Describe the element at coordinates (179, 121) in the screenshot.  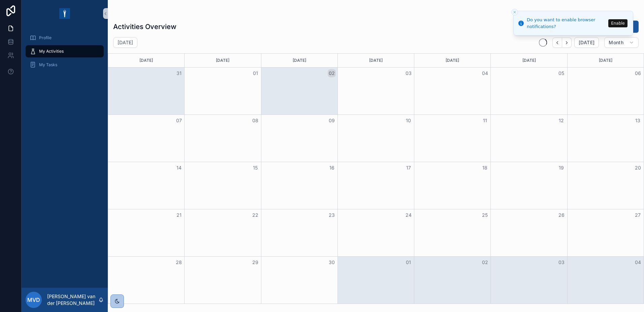
I see `button: 07` at that location.